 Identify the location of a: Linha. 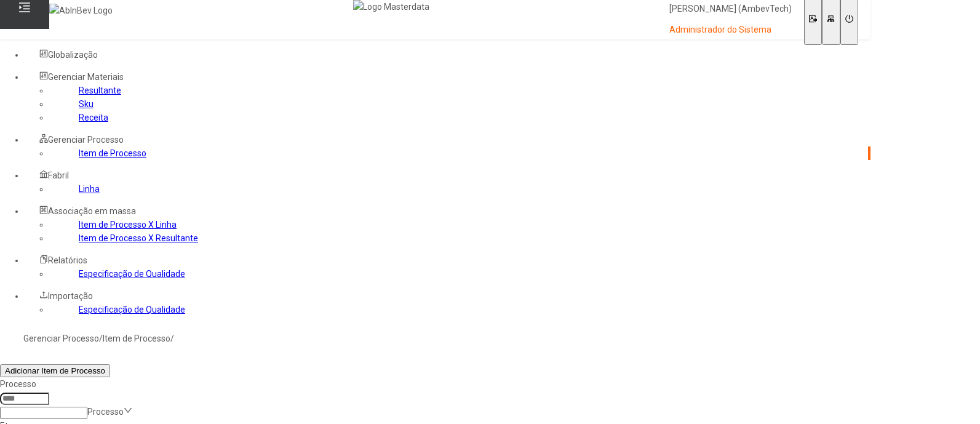
(89, 189).